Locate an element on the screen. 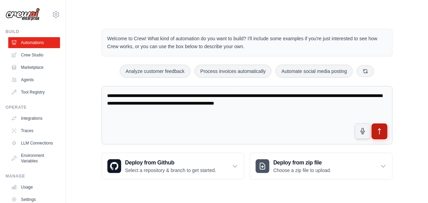 The width and height of the screenshot is (428, 203). div: Operate is located at coordinates (33, 107).